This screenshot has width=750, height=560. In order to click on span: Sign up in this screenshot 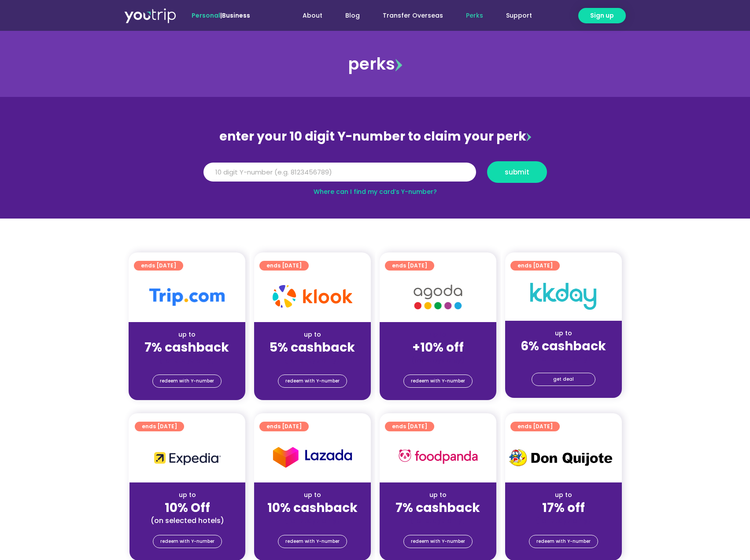, I will do `click(602, 15)`.